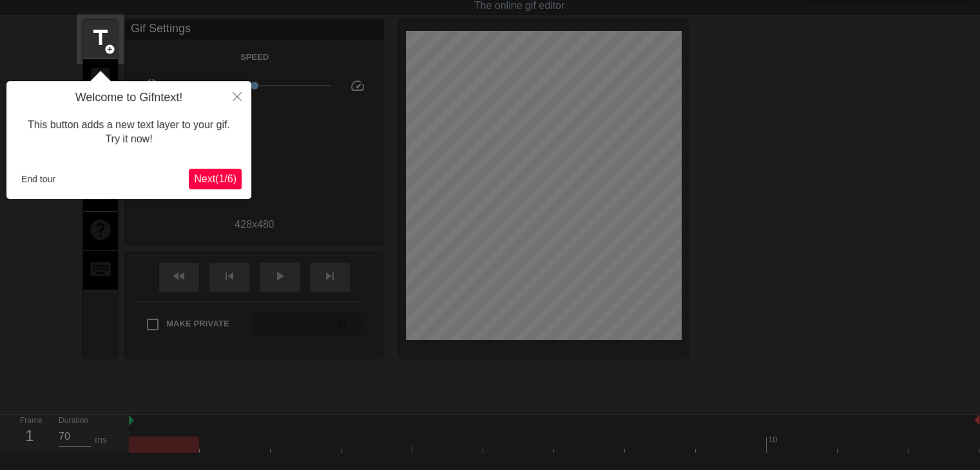 Image resolution: width=980 pixels, height=470 pixels. What do you see at coordinates (129, 98) in the screenshot?
I see `h4: Welcome to Gifntext!` at bounding box center [129, 98].